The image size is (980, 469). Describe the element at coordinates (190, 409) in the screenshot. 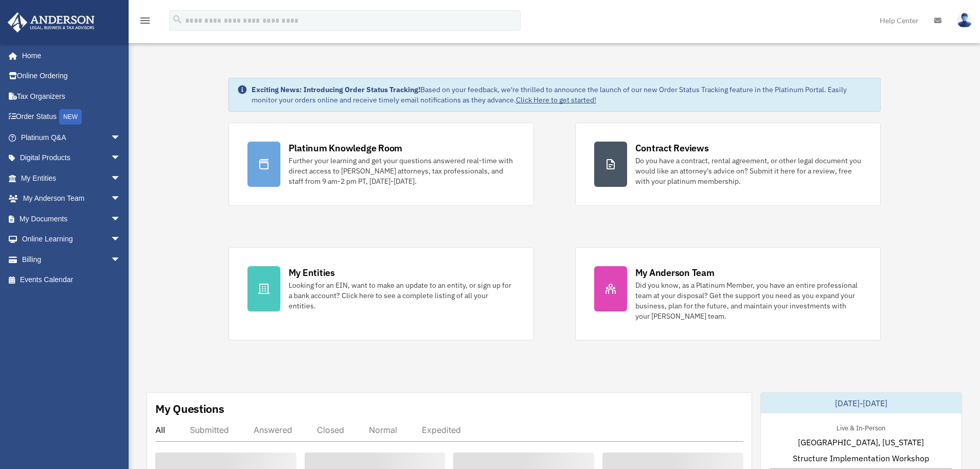

I see `div: My Questions` at that location.